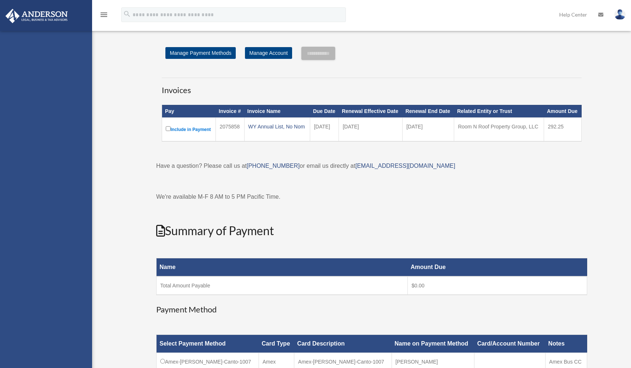  Describe the element at coordinates (276, 344) in the screenshot. I see `th: Card Type` at that location.